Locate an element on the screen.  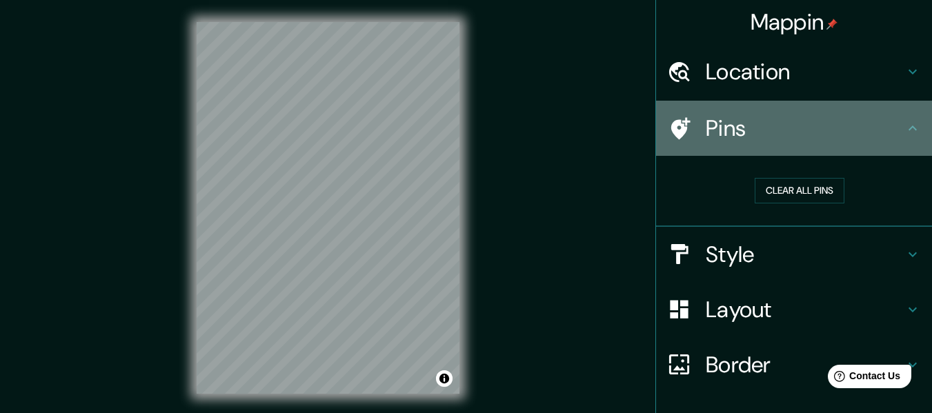
div: Pins is located at coordinates (794, 128).